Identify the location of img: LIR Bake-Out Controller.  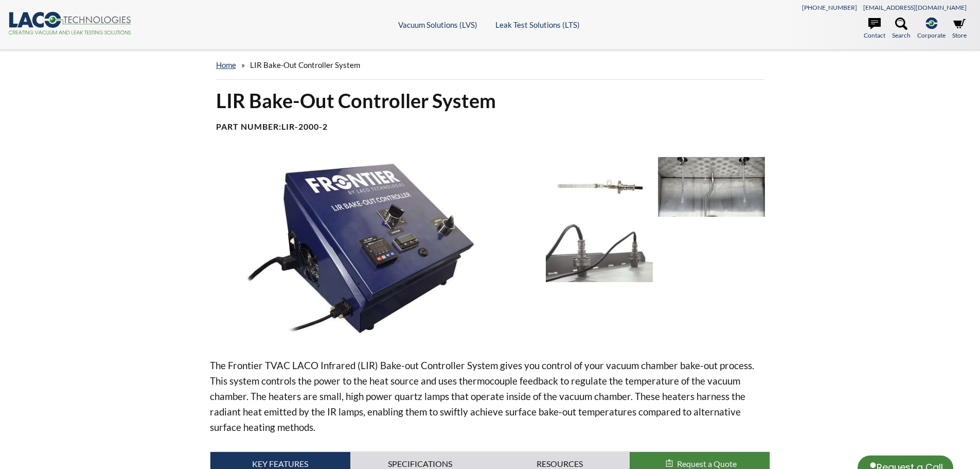
(374, 249).